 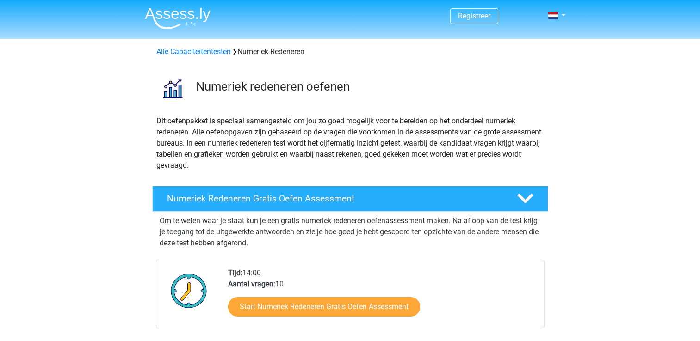 What do you see at coordinates (350, 199) in the screenshot?
I see `a: Numeriek Redeneren Gratis Oefen Assessment` at bounding box center [350, 199].